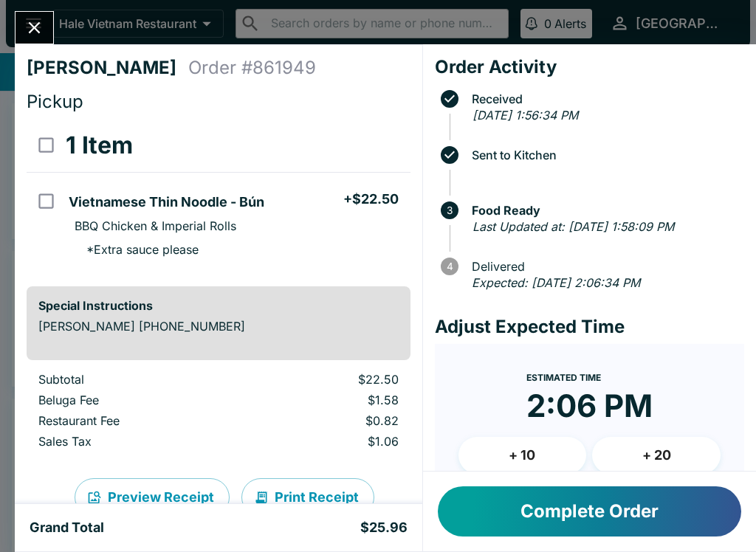 Image resolution: width=756 pixels, height=552 pixels. I want to click on p: Restaurant Fee, so click(134, 420).